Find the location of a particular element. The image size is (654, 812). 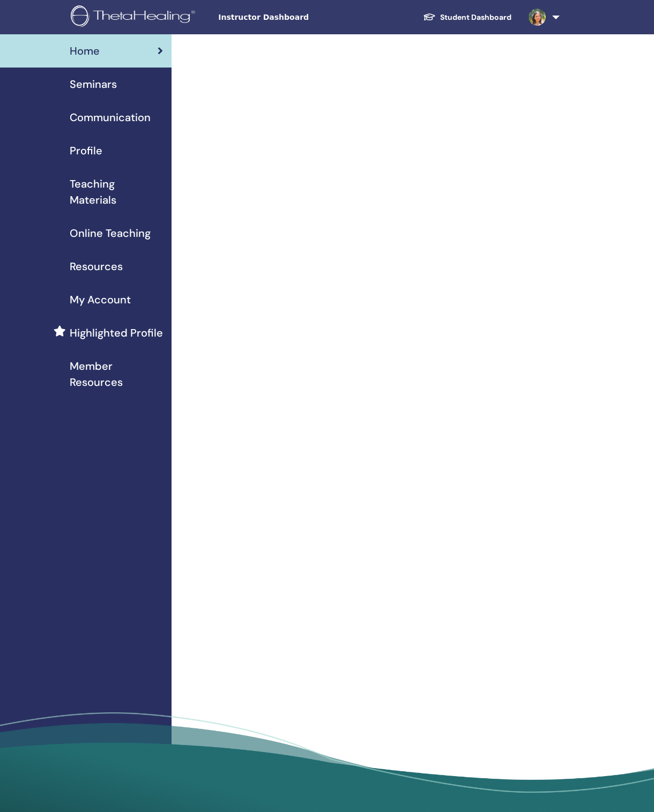

img: logo.png is located at coordinates (134, 17).